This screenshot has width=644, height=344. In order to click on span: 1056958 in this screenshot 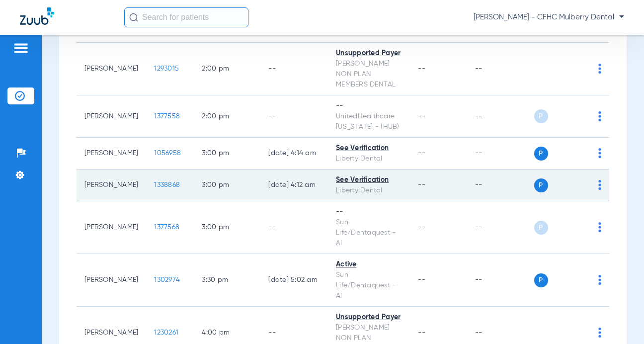, I will do `click(167, 153)`.